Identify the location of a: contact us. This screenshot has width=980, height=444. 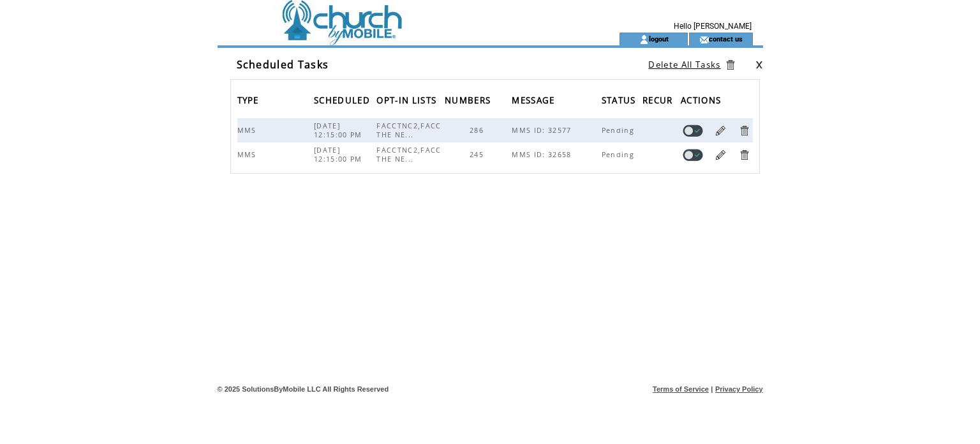
(725, 38).